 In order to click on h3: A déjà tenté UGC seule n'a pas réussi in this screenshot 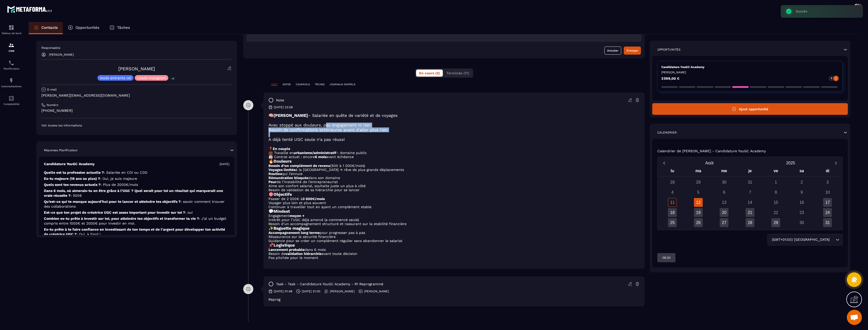, I will do `click(454, 139)`.